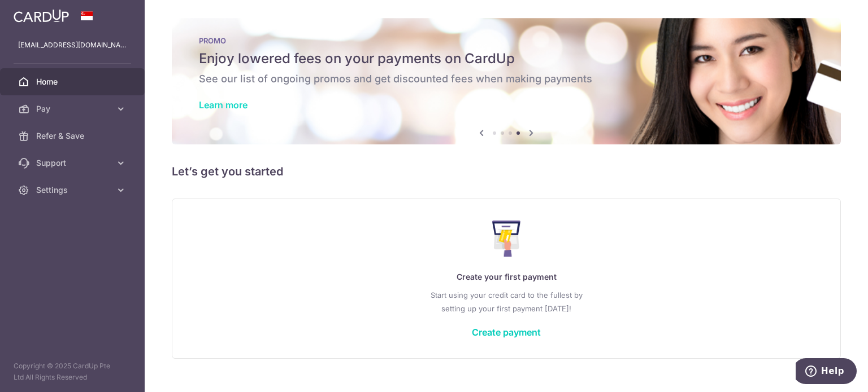 The height and width of the screenshot is (392, 868). What do you see at coordinates (506, 333) in the screenshot?
I see `a: Create payment` at bounding box center [506, 333].